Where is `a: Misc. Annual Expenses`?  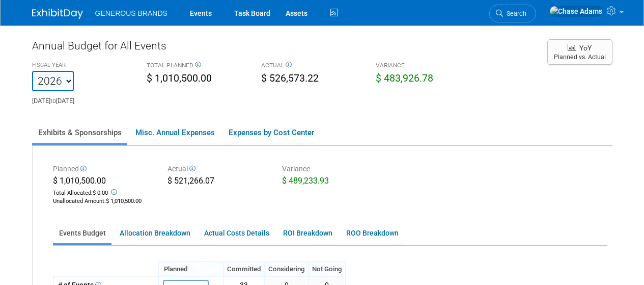
a: Misc. Annual Expenses is located at coordinates (175, 132).